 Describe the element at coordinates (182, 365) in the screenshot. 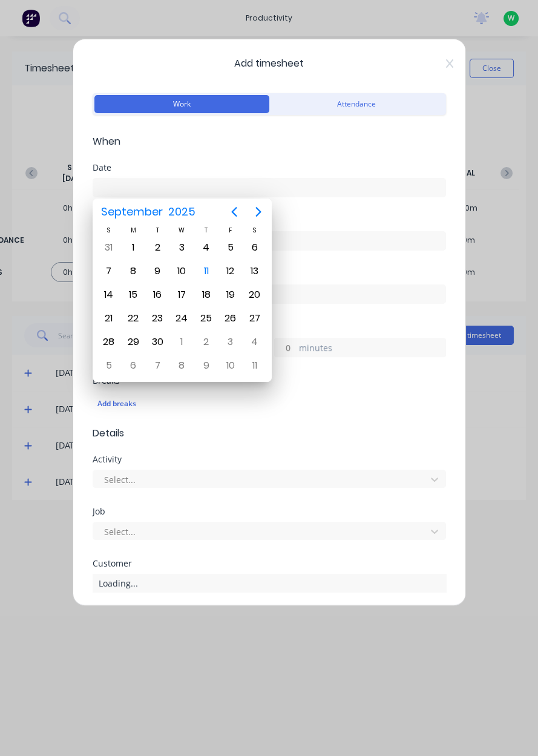

I see `div: Wednesday, October 8, 2025` at that location.